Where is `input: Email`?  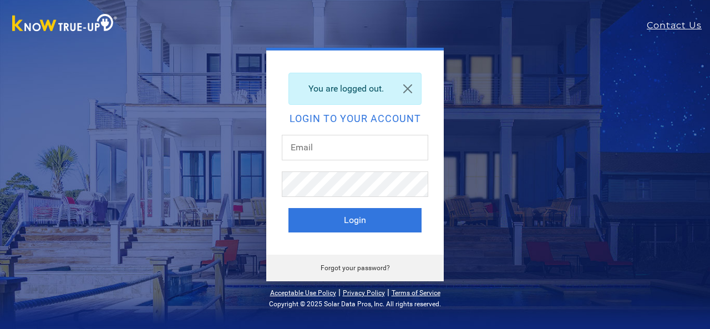 input: Email is located at coordinates (355, 148).